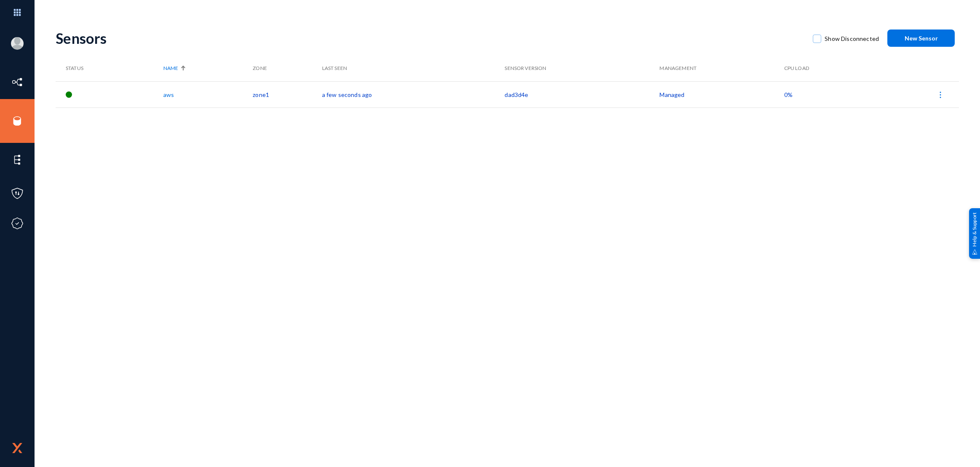 The height and width of the screenshot is (467, 980). What do you see at coordinates (974, 252) in the screenshot?
I see `img: help_support.svg` at bounding box center [974, 252].